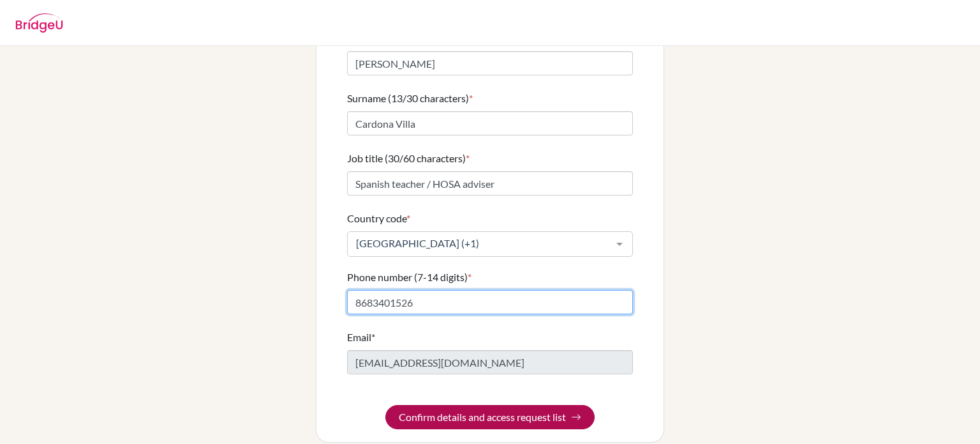  What do you see at coordinates (490, 417) in the screenshot?
I see `button: Confirm details and access request list` at bounding box center [490, 417].